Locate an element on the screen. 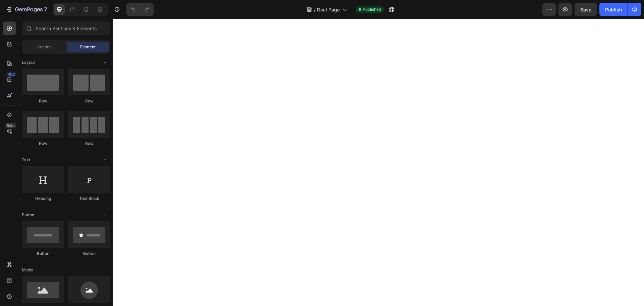 The width and height of the screenshot is (644, 306). span: Text is located at coordinates (26, 160).